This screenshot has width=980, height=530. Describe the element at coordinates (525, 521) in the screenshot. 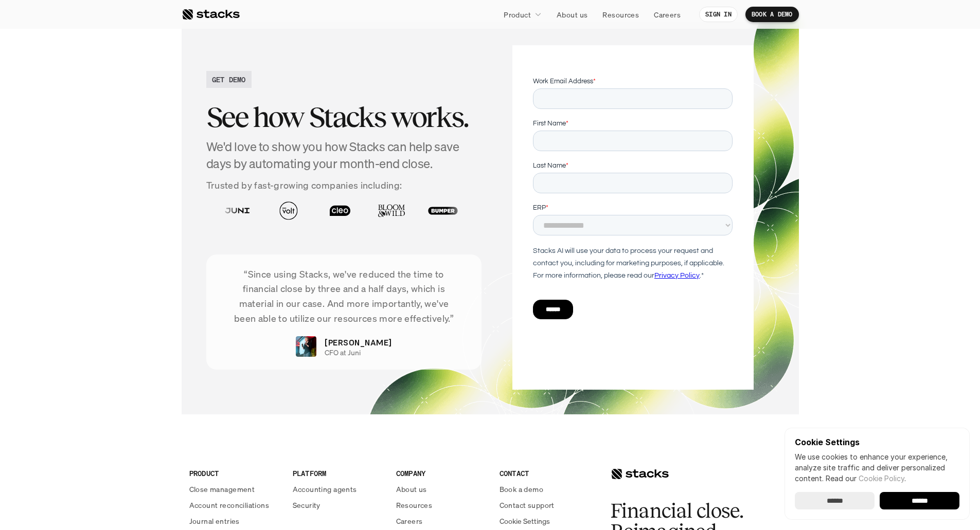

I see `span: Cookie Settings` at that location.